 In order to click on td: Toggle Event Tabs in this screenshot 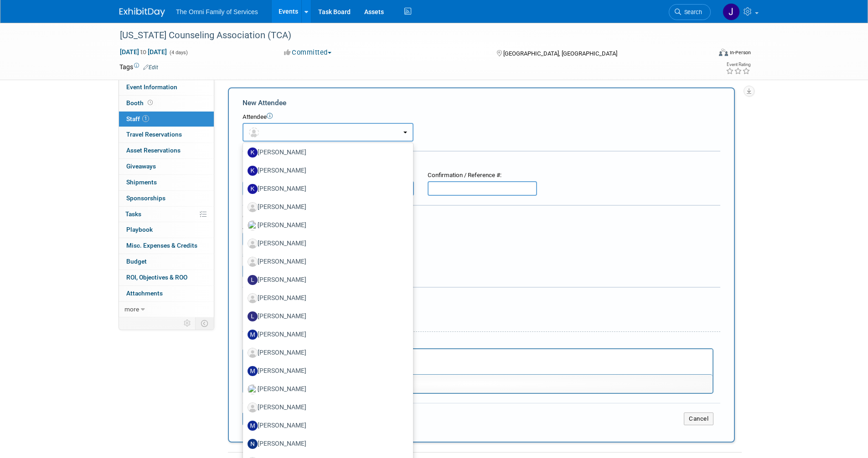, I will do `click(205, 324)`.